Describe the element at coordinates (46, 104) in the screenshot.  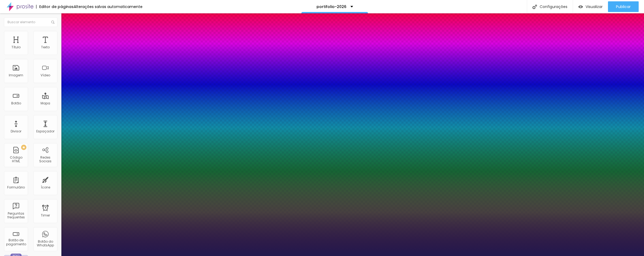
I see `div: Mapa` at that location.